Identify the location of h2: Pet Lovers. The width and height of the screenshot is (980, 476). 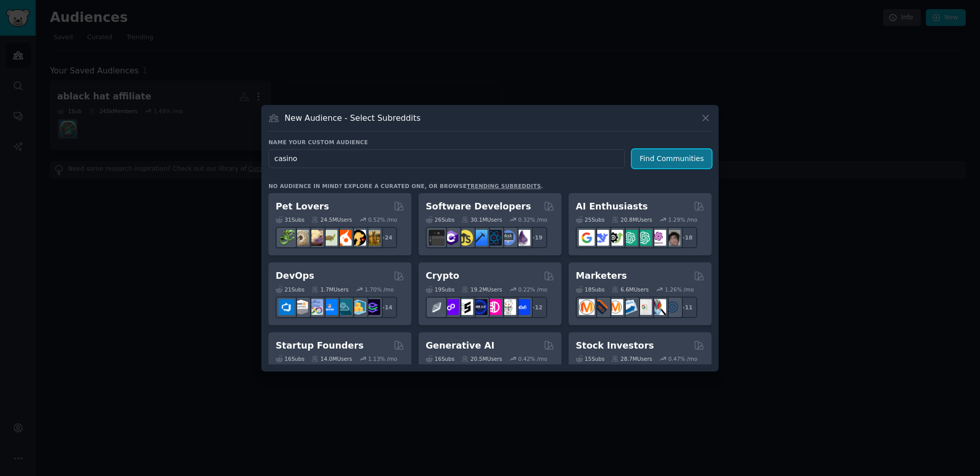
(302, 207).